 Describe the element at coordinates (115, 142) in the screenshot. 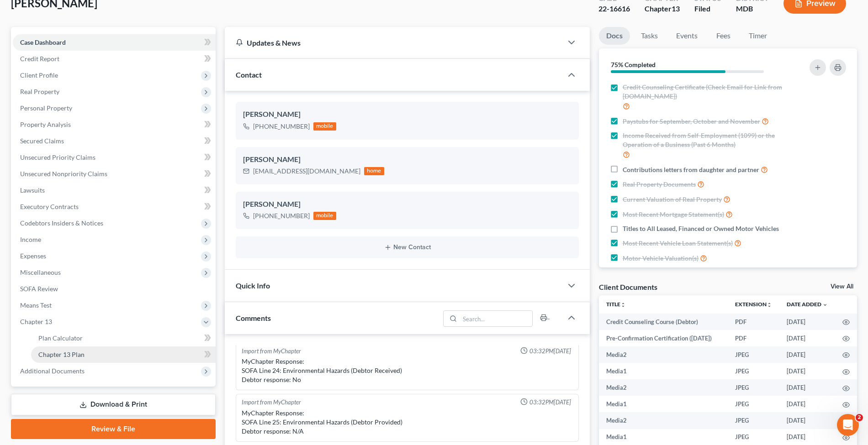

I see `a: Secured Claims` at that location.